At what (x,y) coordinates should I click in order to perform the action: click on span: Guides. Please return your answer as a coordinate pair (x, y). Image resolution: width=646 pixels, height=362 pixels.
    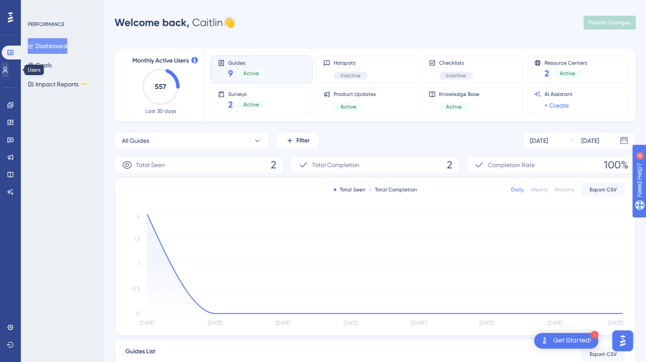
    Looking at the image, I should click on (247, 62).